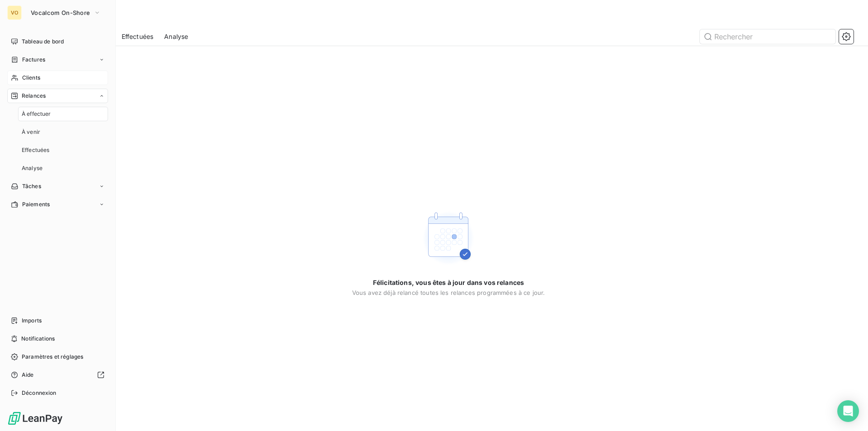 The width and height of the screenshot is (868, 431). I want to click on span: Clients, so click(31, 77).